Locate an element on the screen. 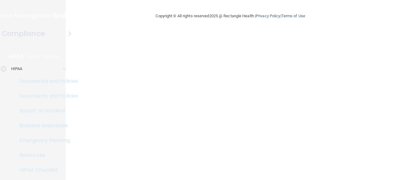 This screenshot has width=395, height=180. a: Terms of Use is located at coordinates (293, 16).